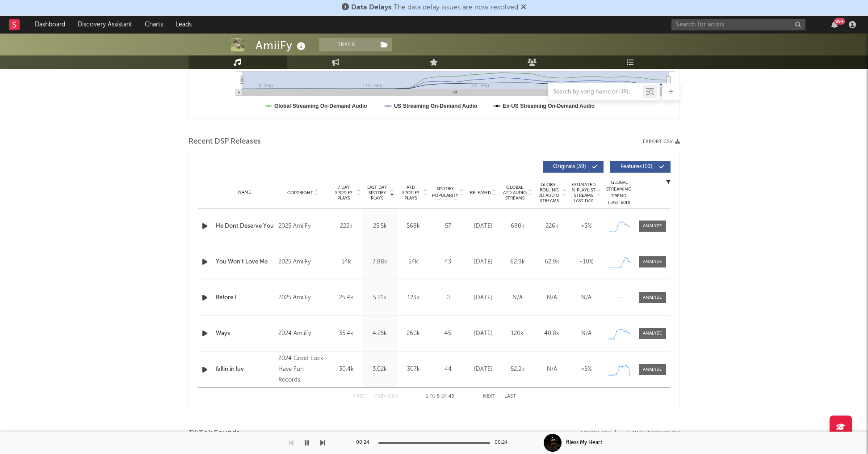 The image size is (868, 454). Describe the element at coordinates (386, 396) in the screenshot. I see `button: Previous` at that location.